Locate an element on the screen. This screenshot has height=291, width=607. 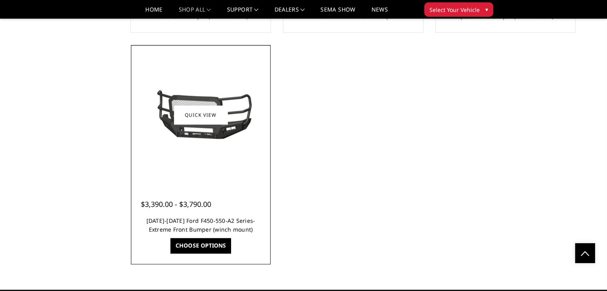
a: 2023-2025 Ford F450-550-A2 Series-Extreme Front Bumper (winch mount) is located at coordinates (201, 115).